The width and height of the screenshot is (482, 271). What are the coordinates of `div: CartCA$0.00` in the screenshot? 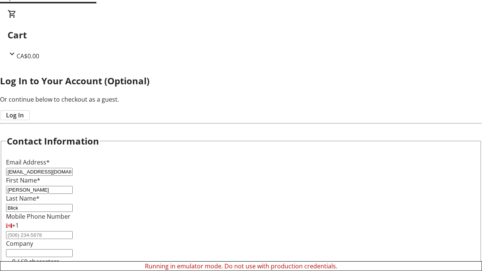 It's located at (241, 35).